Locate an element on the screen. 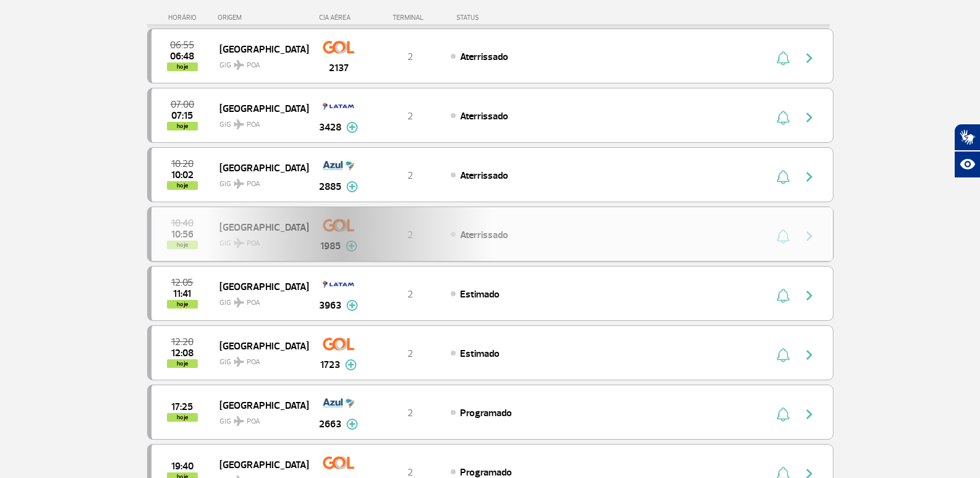 The width and height of the screenshot is (980, 478). span: 2025-08-25 11:41:00 is located at coordinates (182, 294).